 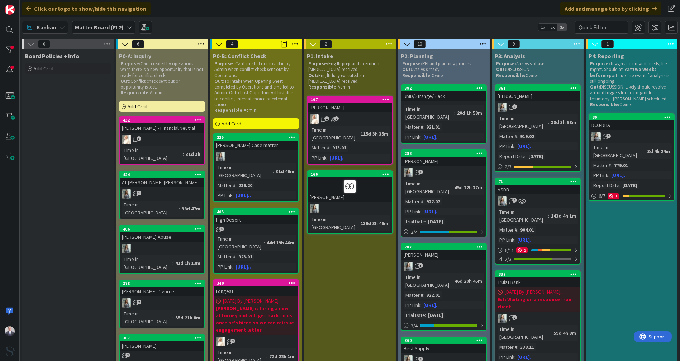 What do you see at coordinates (508, 259) in the screenshot?
I see `span: 2/3` at bounding box center [508, 259].